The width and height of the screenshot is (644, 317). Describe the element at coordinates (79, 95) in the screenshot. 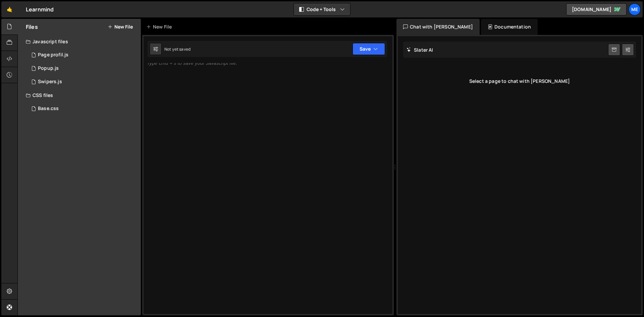

I see `div: CSS files` at that location.